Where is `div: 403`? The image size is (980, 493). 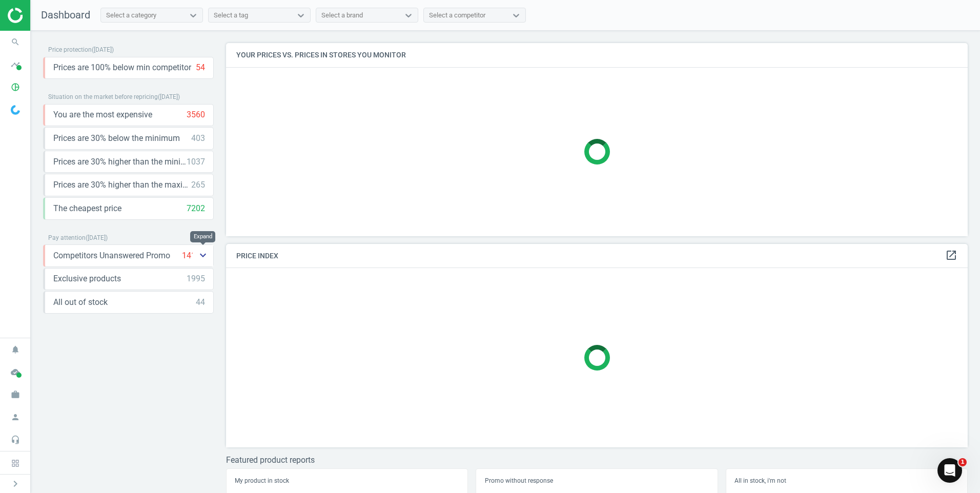
div: 403 is located at coordinates (198, 138).